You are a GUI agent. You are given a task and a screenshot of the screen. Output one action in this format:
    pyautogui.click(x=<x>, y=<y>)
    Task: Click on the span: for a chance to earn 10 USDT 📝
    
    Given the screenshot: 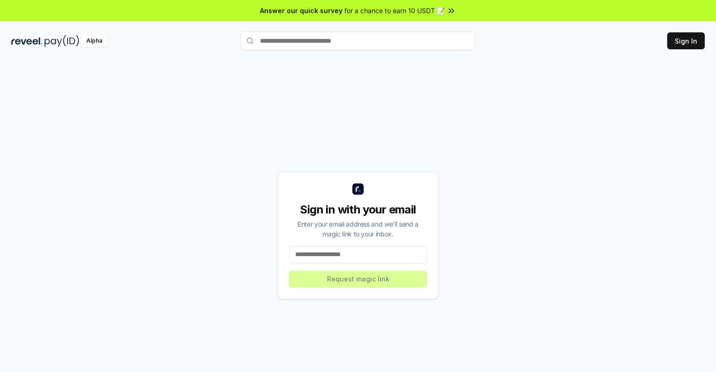 What is the action you would take?
    pyautogui.click(x=395, y=10)
    